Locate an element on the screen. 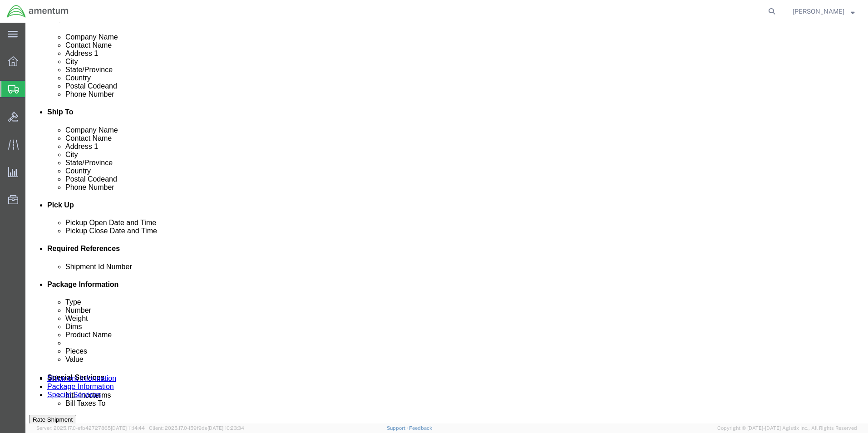 This screenshot has width=868, height=433. a: Feedback is located at coordinates (420, 428).